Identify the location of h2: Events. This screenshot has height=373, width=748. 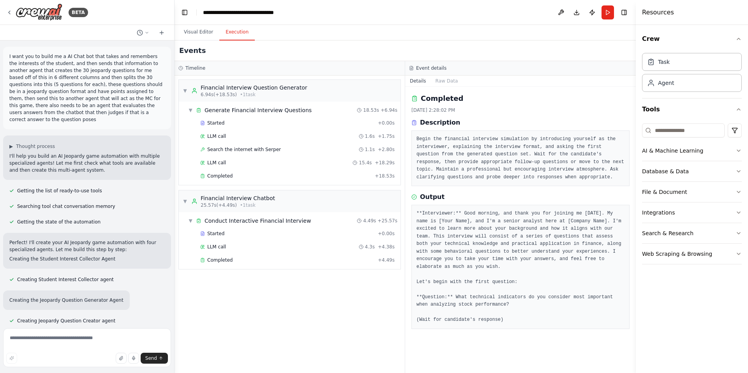
(193, 51).